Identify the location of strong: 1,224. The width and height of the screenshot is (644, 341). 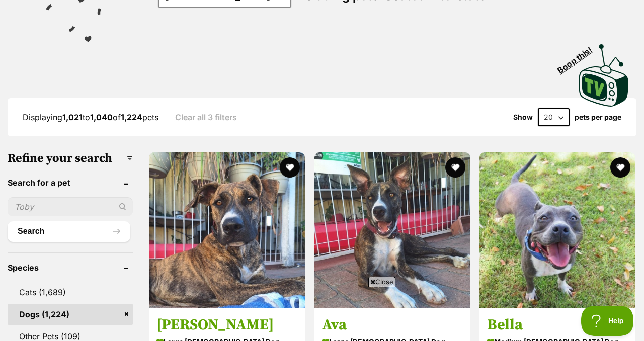
(132, 117).